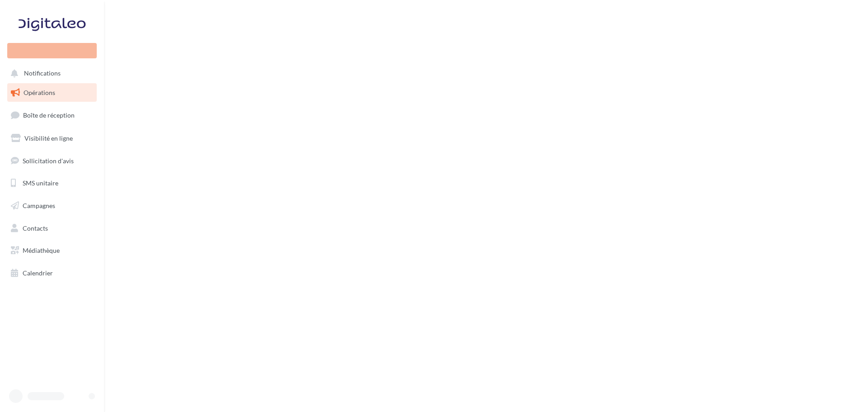 Image resolution: width=868 pixels, height=412 pixels. What do you see at coordinates (52, 139) in the screenshot?
I see `a: Visibilité en ligne` at bounding box center [52, 139].